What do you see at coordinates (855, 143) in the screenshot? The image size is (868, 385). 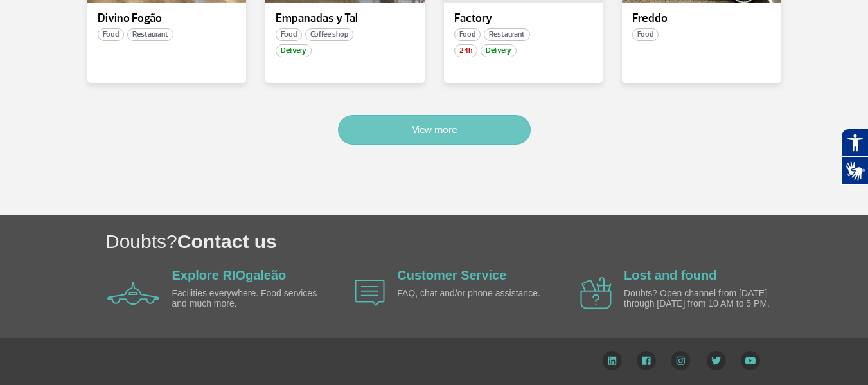 I see `button: Abrir recursos assistivos.` at bounding box center [855, 143].